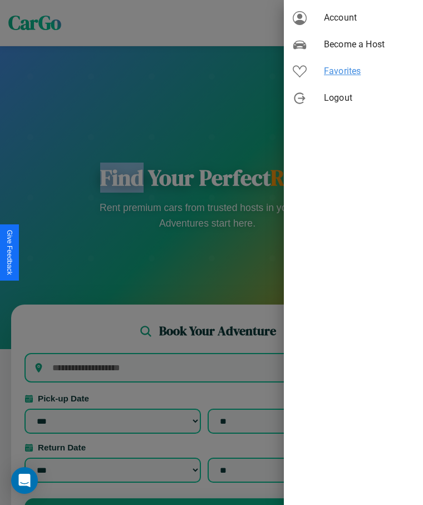 Image resolution: width=423 pixels, height=505 pixels. I want to click on span: Become a Host, so click(369, 45).